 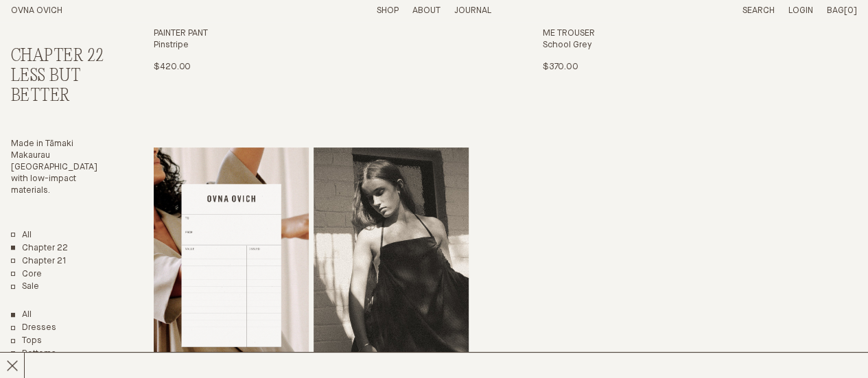 What do you see at coordinates (39, 261) in the screenshot?
I see `a: Chapter 21` at bounding box center [39, 261].